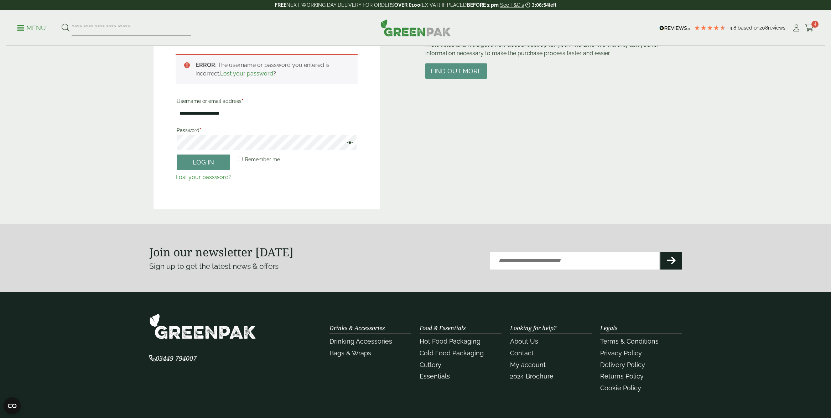 The image size is (831, 418). Describe the element at coordinates (203, 162) in the screenshot. I see `button: Log in` at that location.